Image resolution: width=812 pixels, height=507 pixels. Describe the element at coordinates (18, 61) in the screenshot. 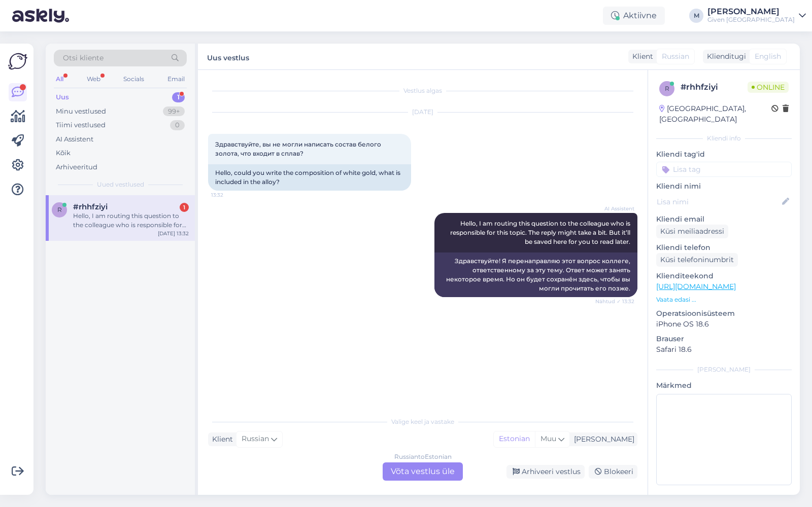

I see `img: Askly Logo` at that location.